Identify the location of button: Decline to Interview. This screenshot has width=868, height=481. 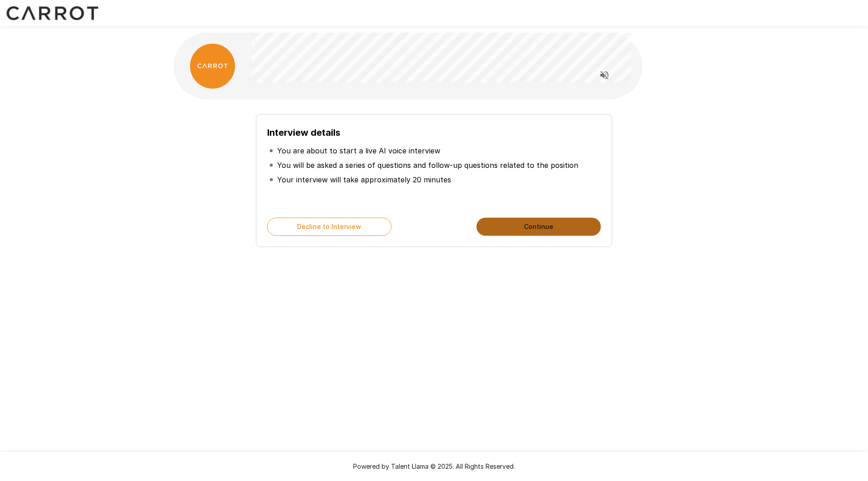
(329, 227).